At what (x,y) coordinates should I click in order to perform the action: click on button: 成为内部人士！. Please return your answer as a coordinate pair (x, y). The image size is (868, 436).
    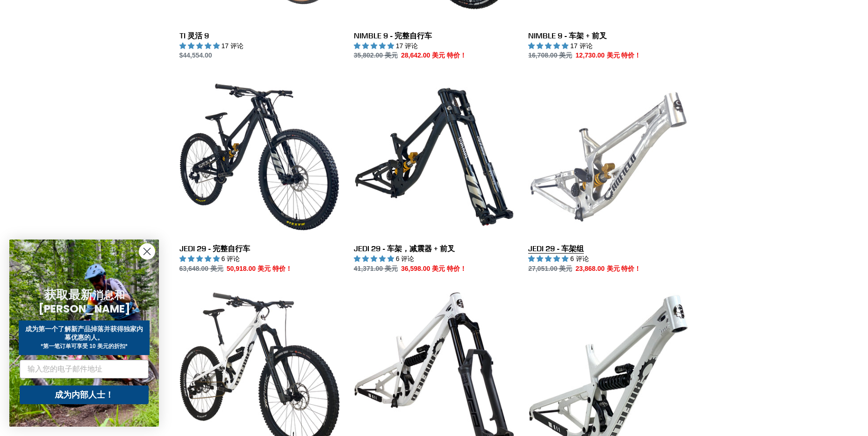
    Looking at the image, I should click on (84, 395).